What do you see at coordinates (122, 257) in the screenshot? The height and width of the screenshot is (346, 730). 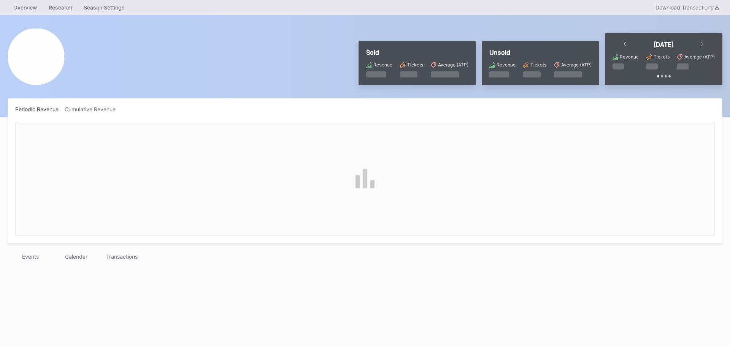 I see `div: Transactions` at bounding box center [122, 257].